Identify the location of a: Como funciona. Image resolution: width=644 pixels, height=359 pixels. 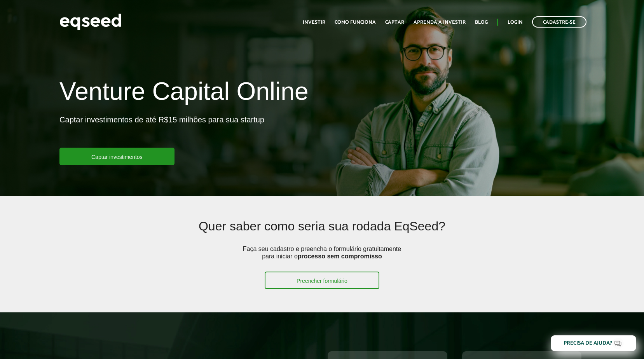
(355, 22).